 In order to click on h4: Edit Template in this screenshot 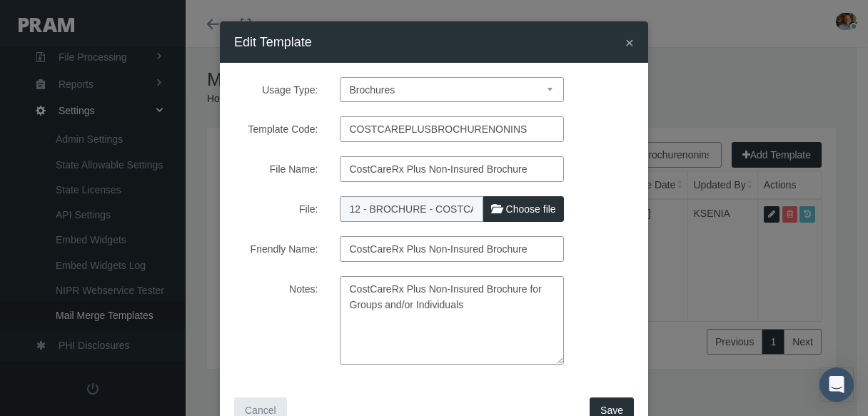, I will do `click(273, 42)`.